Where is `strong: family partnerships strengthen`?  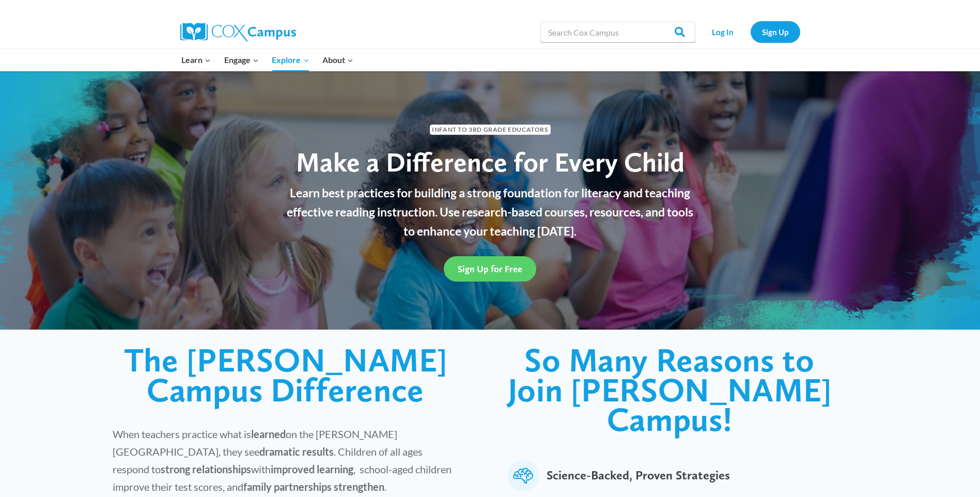
strong: family partnerships strengthen is located at coordinates (313, 486).